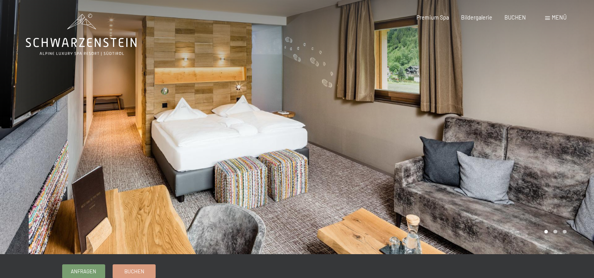 This screenshot has width=594, height=278. What do you see at coordinates (559, 17) in the screenshot?
I see `span: Menü` at bounding box center [559, 17].